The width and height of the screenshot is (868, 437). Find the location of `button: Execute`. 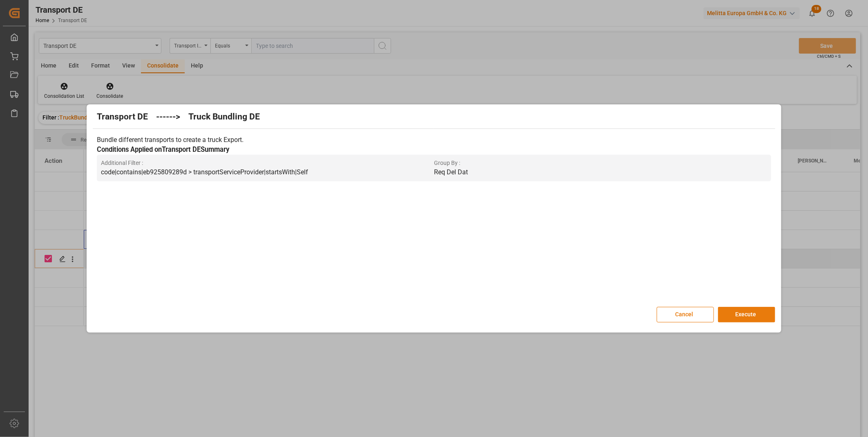

button: Execute is located at coordinates (746, 315).